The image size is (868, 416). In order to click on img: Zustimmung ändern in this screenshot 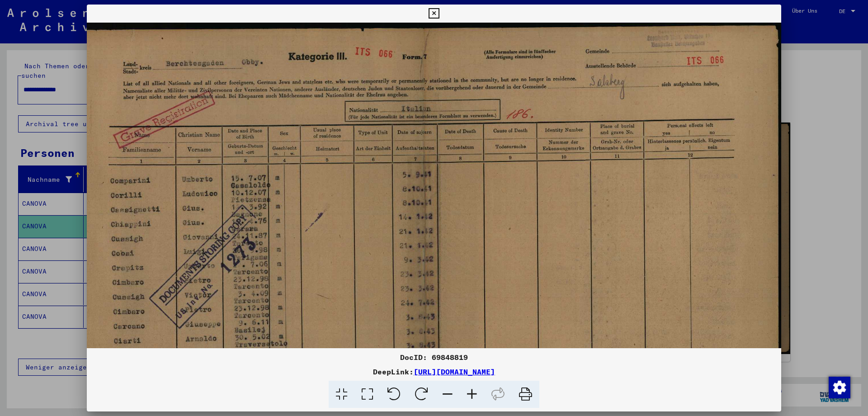, I will do `click(839, 387)`.